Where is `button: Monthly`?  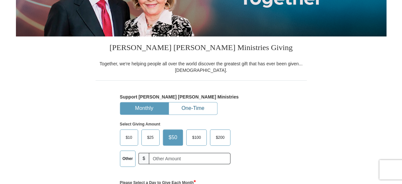 button: Monthly is located at coordinates (144, 108).